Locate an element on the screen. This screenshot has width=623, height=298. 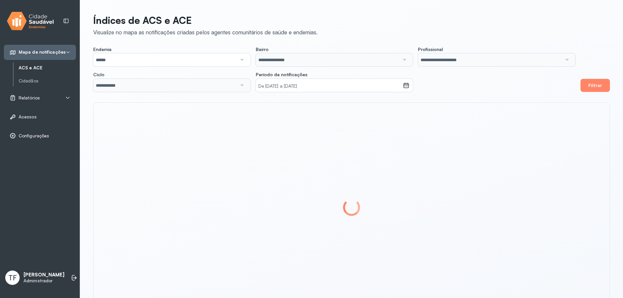
a: Cidadãos is located at coordinates (47, 81).